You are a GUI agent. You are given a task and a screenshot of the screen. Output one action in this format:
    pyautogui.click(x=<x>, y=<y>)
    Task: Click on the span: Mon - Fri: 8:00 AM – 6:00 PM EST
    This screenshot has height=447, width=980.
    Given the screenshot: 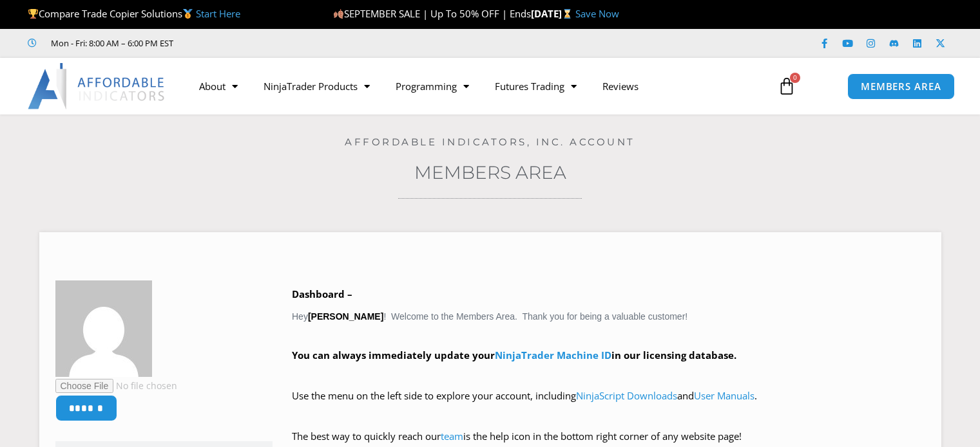 What is the action you would take?
    pyautogui.click(x=110, y=43)
    